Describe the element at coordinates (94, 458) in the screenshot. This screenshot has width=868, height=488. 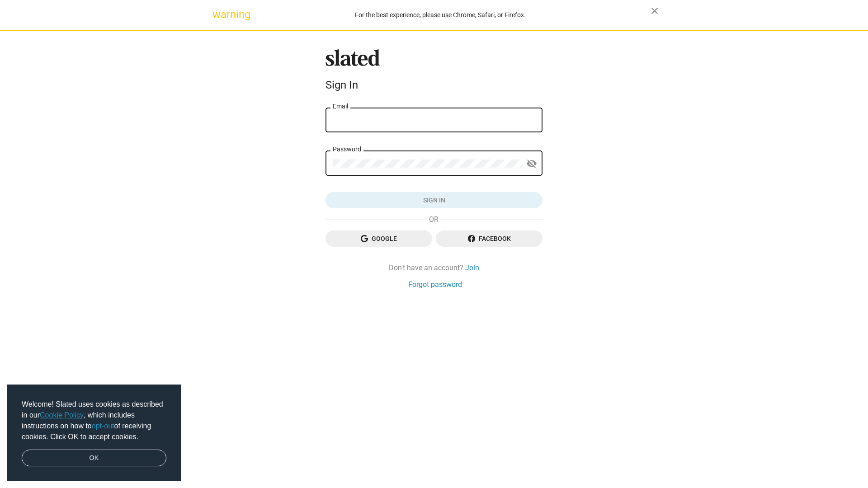
I see `a: dismiss cookie message` at that location.